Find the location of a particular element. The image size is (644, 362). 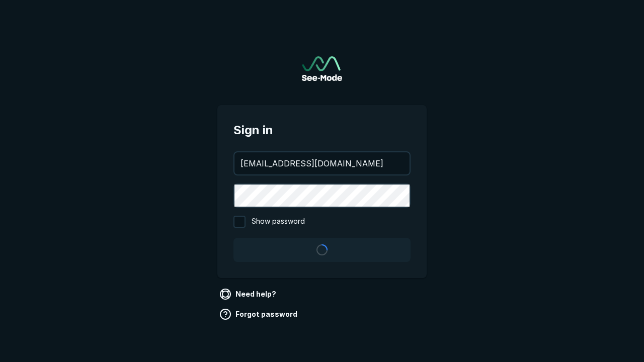

span: Sign in is located at coordinates (322, 130).